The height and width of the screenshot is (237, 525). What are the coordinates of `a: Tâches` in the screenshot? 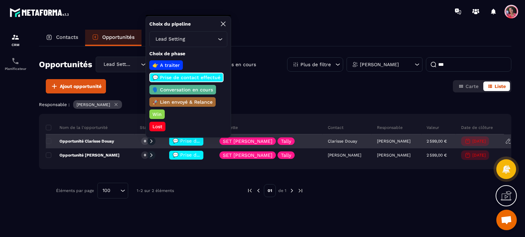 It's located at (162, 38).